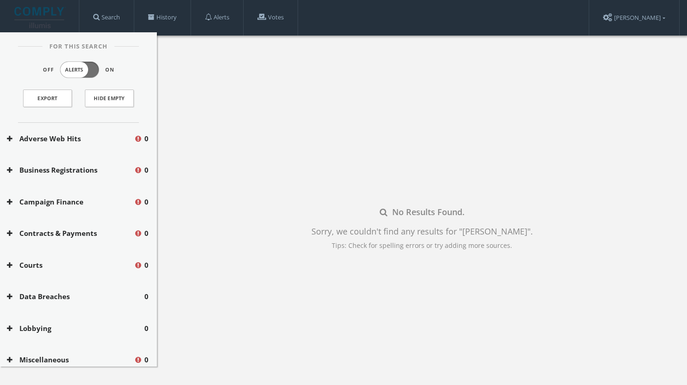 The width and height of the screenshot is (687, 385). What do you see at coordinates (48, 70) in the screenshot?
I see `span: Off` at bounding box center [48, 70].